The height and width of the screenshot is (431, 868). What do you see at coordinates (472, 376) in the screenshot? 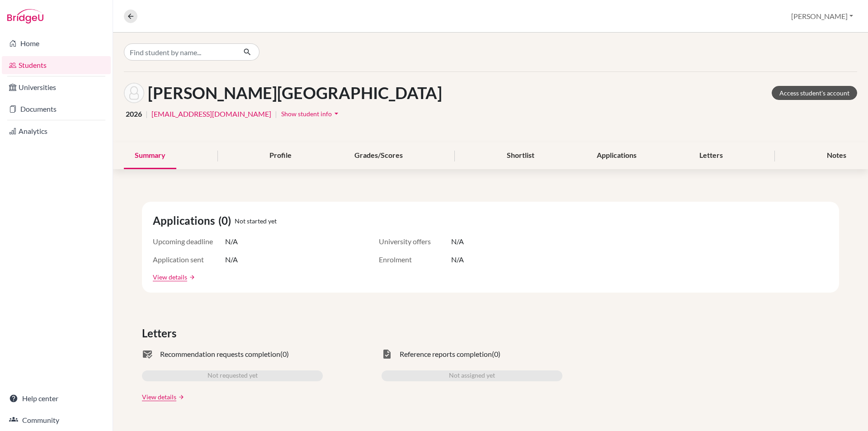
I see `span: Not assigned yet` at bounding box center [472, 376].